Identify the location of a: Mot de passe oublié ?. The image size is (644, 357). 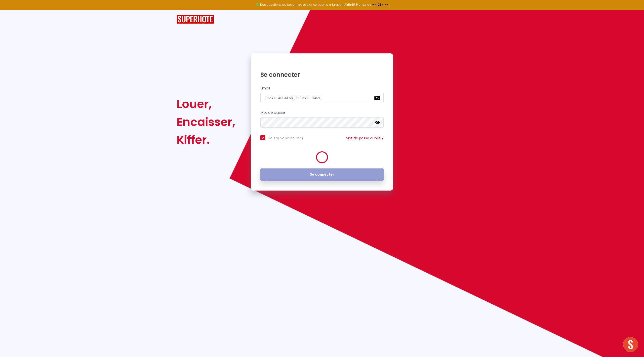
(365, 138).